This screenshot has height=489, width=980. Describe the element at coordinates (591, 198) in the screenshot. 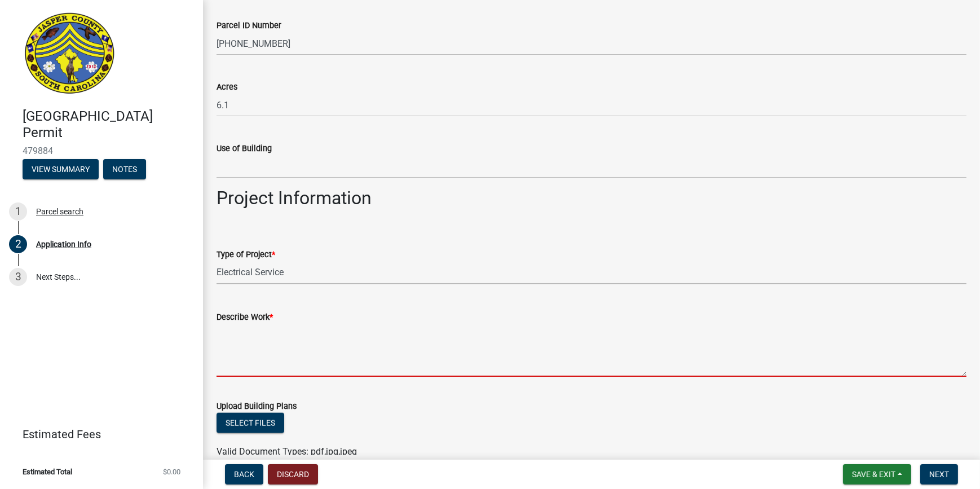

I see `h2: Project Information` at that location.